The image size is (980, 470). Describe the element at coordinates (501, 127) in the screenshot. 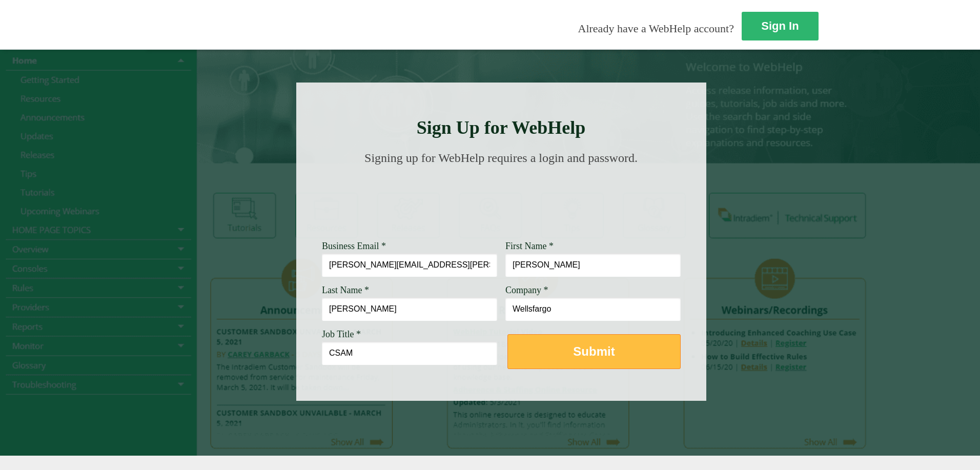

I see `strong: Sign Up for WebHelp` at that location.